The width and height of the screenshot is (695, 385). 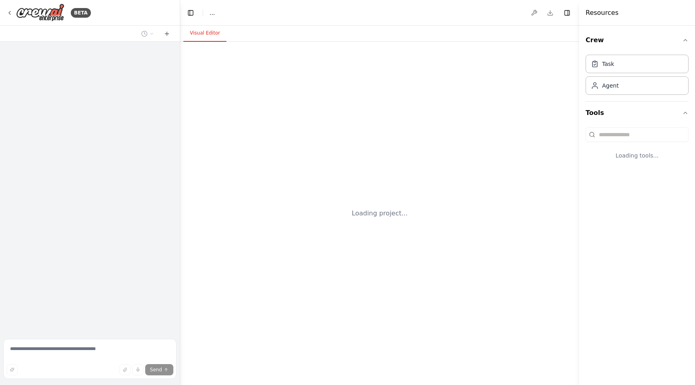 I want to click on div: Agent, so click(x=610, y=86).